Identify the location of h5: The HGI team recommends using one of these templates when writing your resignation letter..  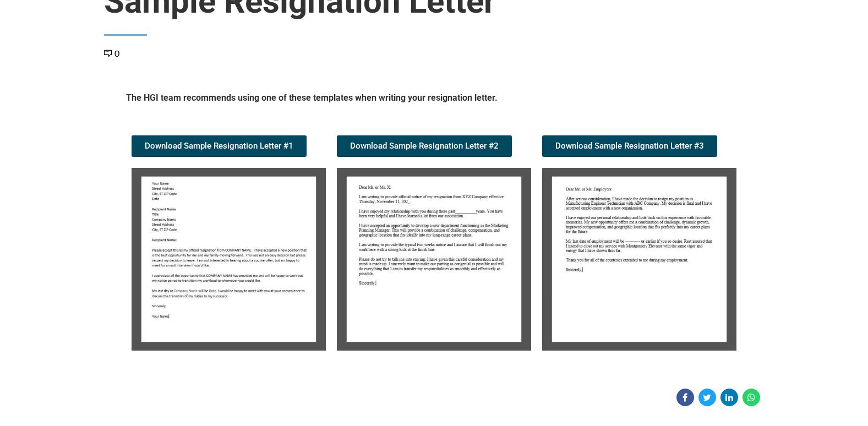
(434, 100).